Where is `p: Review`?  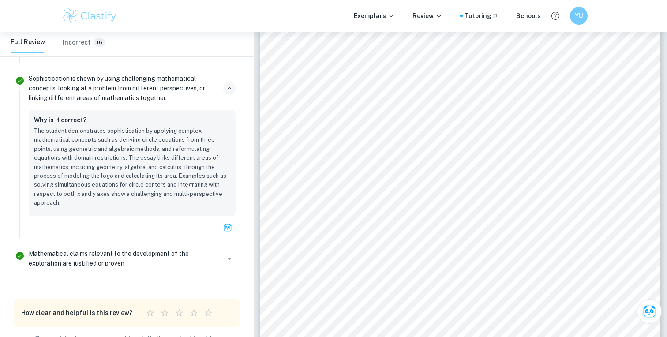
p: Review is located at coordinates (428, 16).